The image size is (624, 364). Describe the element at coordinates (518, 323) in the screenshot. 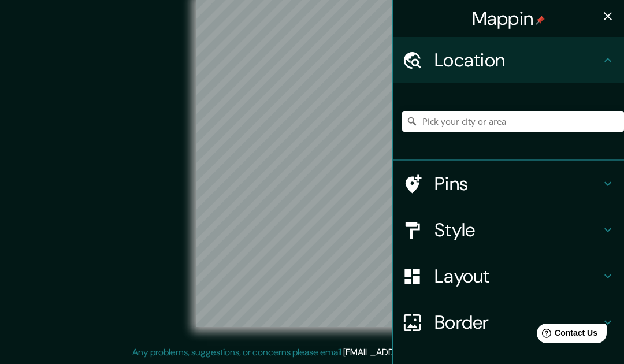

I see `h4: Border` at that location.